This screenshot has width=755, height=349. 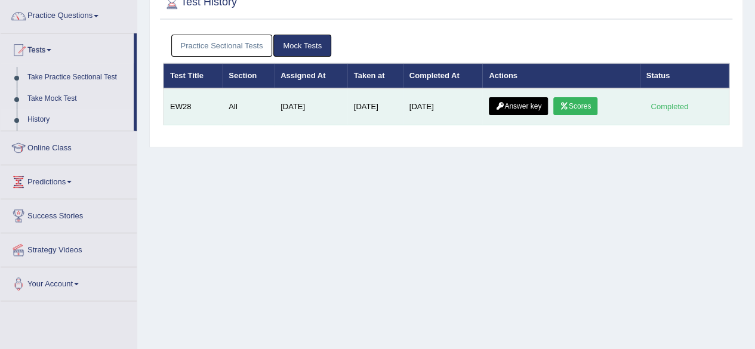 I want to click on a: Online Class, so click(x=69, y=146).